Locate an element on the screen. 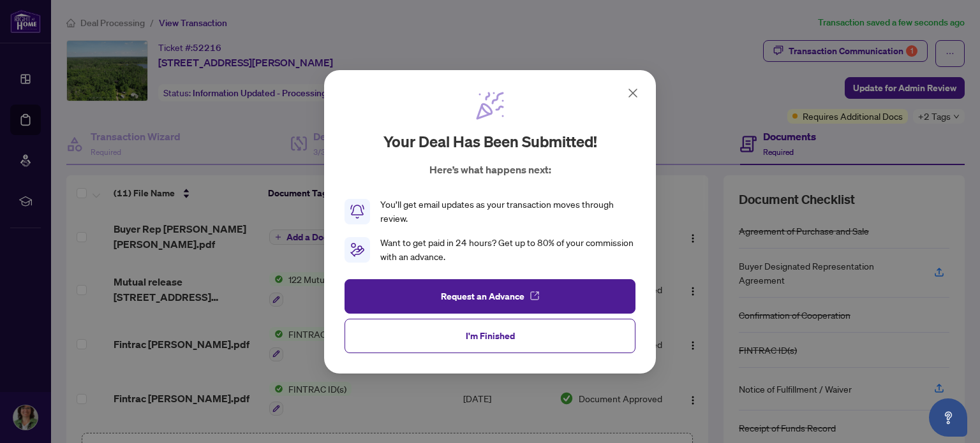  a: Request an Advance is located at coordinates (490, 296).